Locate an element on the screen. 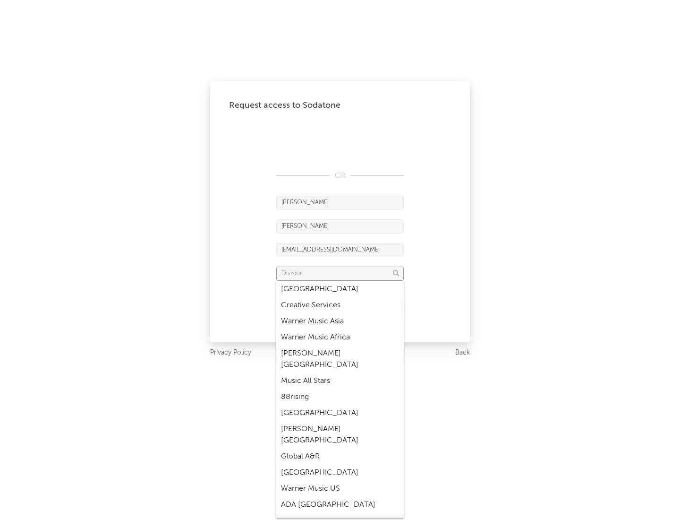  div: Music All Stars is located at coordinates (340, 381).